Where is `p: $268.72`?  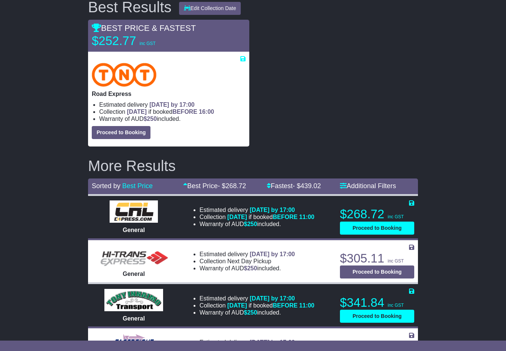
p: $268.72 is located at coordinates (377, 214).